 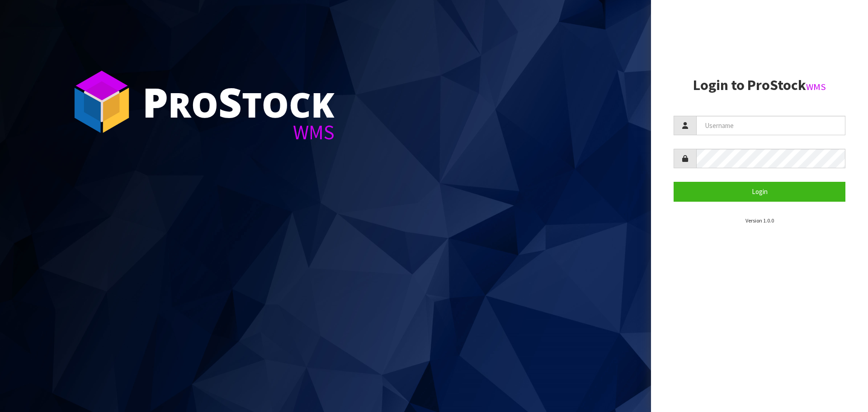 What do you see at coordinates (102, 102) in the screenshot?
I see `img: ProStock Cube` at bounding box center [102, 102].